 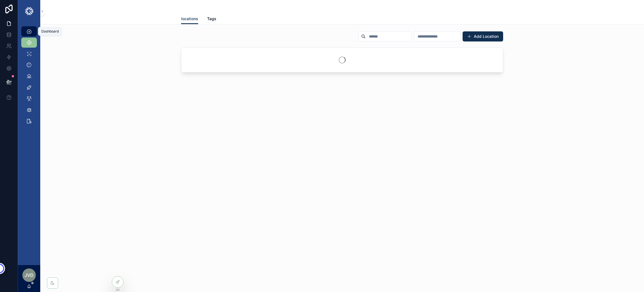 What do you see at coordinates (483, 36) in the screenshot?
I see `a: Add Location` at bounding box center [483, 36].